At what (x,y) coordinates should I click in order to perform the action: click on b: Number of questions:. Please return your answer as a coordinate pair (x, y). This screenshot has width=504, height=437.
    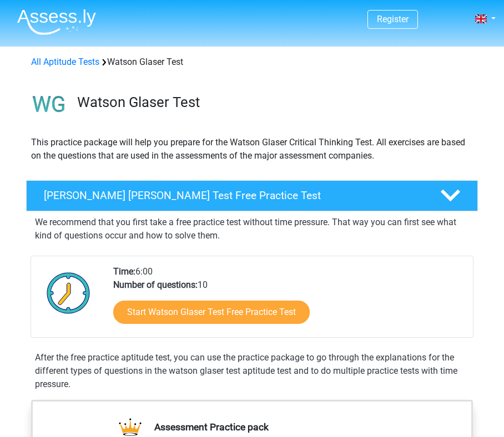
    Looking at the image, I should click on (155, 284).